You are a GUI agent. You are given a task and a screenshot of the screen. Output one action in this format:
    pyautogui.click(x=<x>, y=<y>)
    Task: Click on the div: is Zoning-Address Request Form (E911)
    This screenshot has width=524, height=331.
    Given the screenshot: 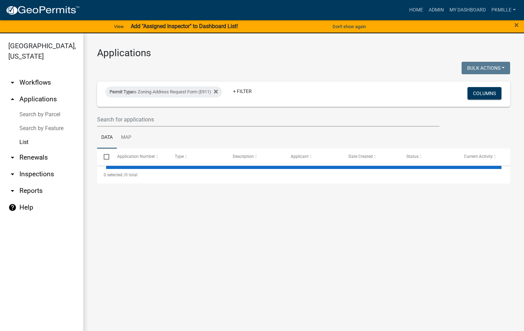 What is the action you would take?
    pyautogui.click(x=164, y=92)
    